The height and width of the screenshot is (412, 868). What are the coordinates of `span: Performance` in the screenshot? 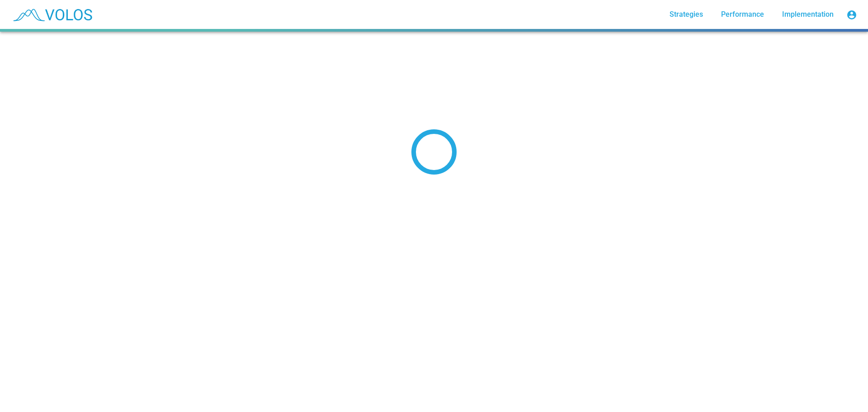 It's located at (742, 14).